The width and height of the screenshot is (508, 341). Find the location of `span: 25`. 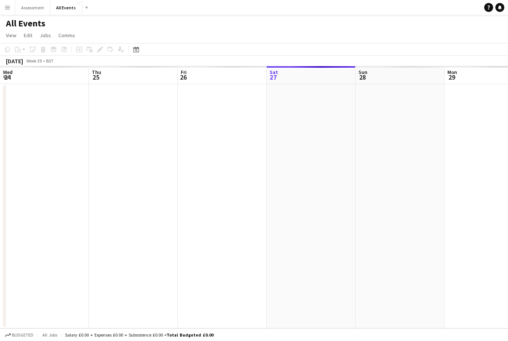

span: 25 is located at coordinates (96, 77).